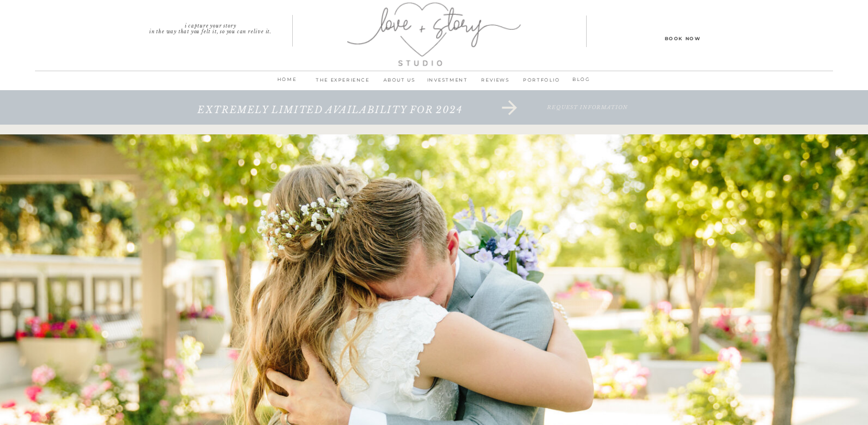 Image resolution: width=868 pixels, height=425 pixels. What do you see at coordinates (286, 83) in the screenshot?
I see `a: home` at bounding box center [286, 83].